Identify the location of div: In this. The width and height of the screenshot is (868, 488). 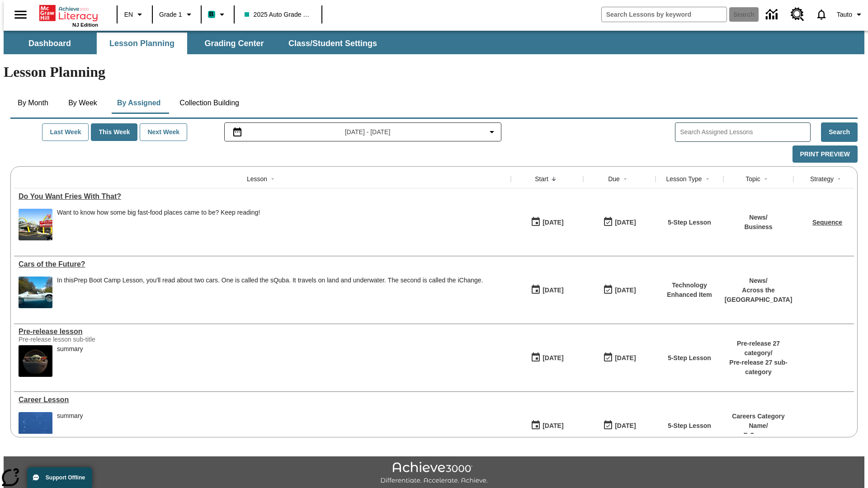
(270, 280).